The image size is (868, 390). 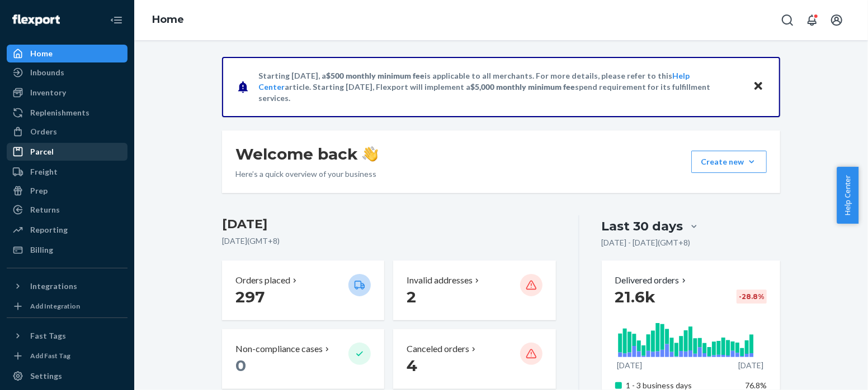 What do you see at coordinates (474, 359) in the screenshot?
I see `button: Canceled orders 4` at bounding box center [474, 359].